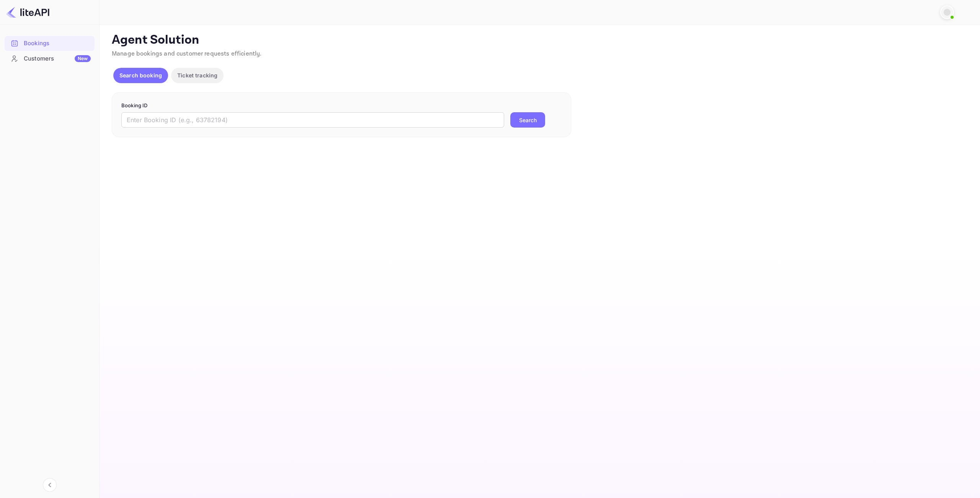  I want to click on img: LiteAPI logo, so click(27, 12).